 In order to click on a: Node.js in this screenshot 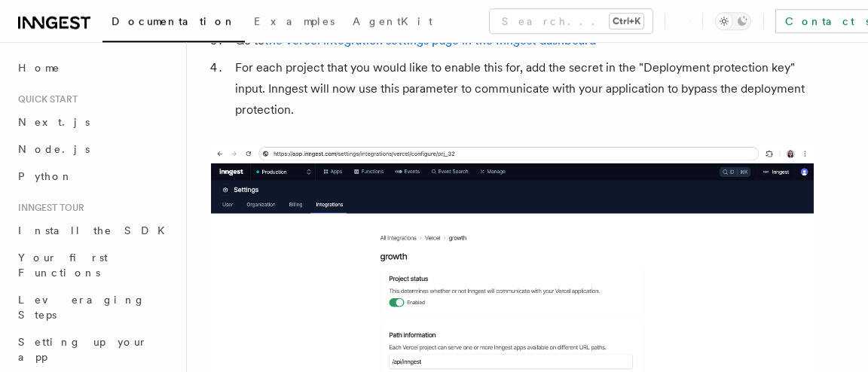, I will do `click(94, 149)`.